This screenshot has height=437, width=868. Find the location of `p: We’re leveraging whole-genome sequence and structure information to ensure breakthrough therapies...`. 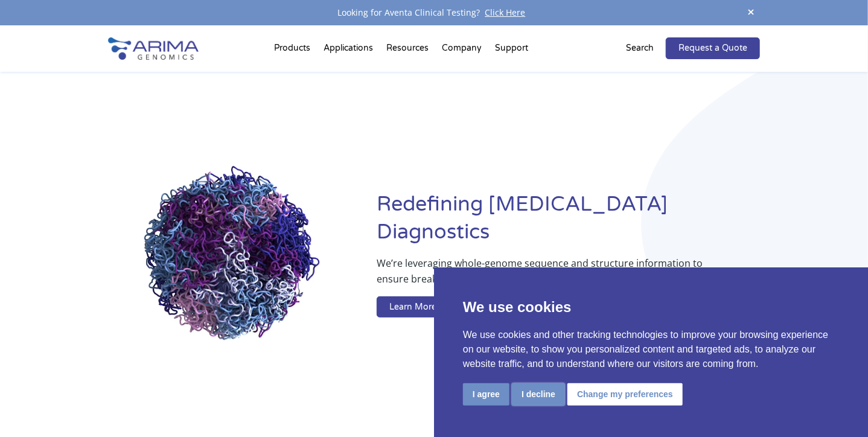

p: We’re leveraging whole-genome sequence and structure information to ensure breakthrough therapies... is located at coordinates (544, 275).